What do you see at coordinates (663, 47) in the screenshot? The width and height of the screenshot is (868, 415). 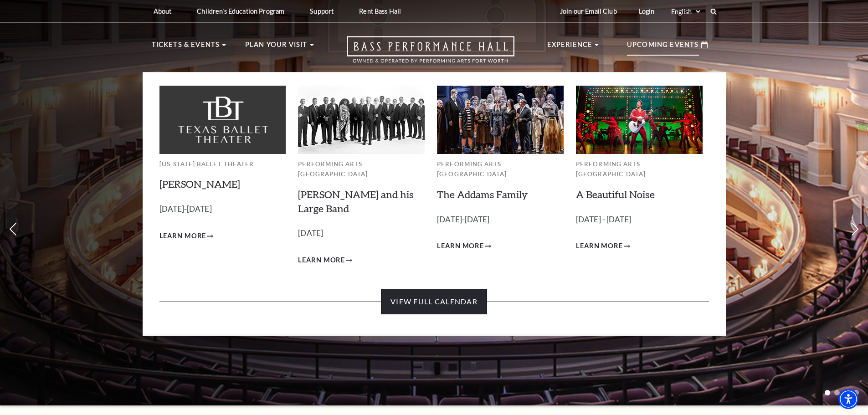 I see `p: Upcoming Events` at bounding box center [663, 47].